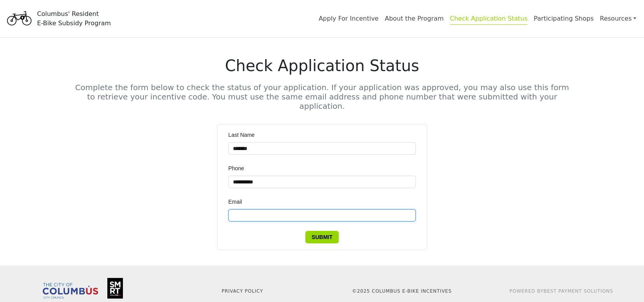 The image size is (644, 302). Describe the element at coordinates (618, 19) in the screenshot. I see `a: Resources` at that location.